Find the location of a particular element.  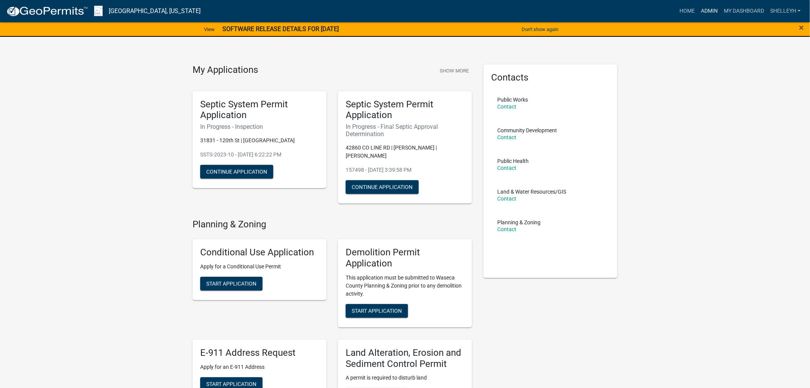

p: Apply for an E-911 Address is located at coordinates (260, 367).